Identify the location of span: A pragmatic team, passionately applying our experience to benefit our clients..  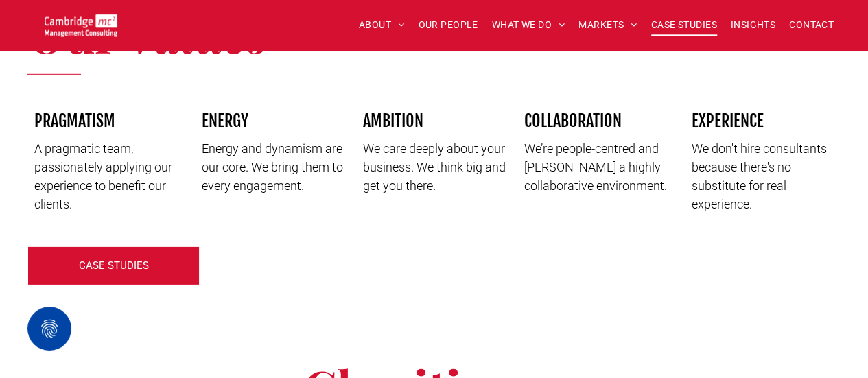
(103, 177).